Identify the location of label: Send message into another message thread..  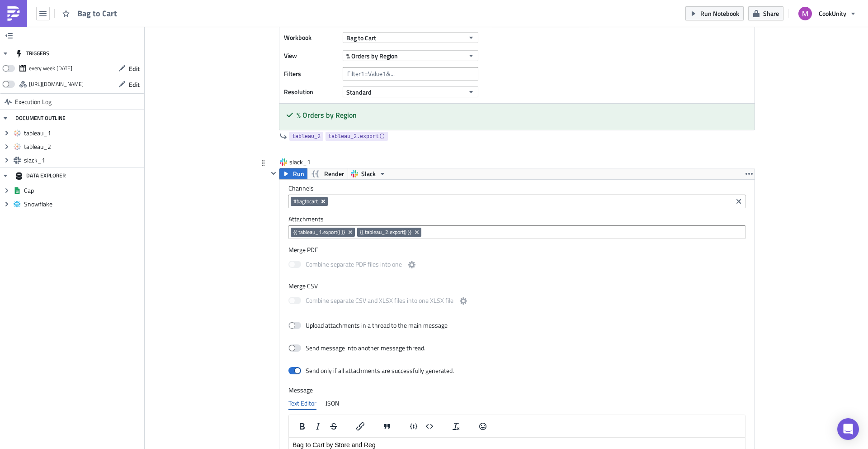
(357, 348).